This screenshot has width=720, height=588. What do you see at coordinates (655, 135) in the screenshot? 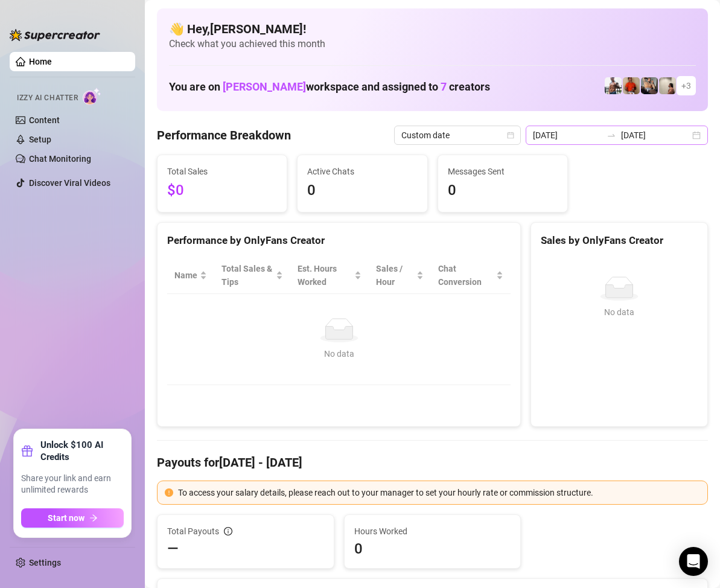
I see `input: End date` at bounding box center [655, 135].